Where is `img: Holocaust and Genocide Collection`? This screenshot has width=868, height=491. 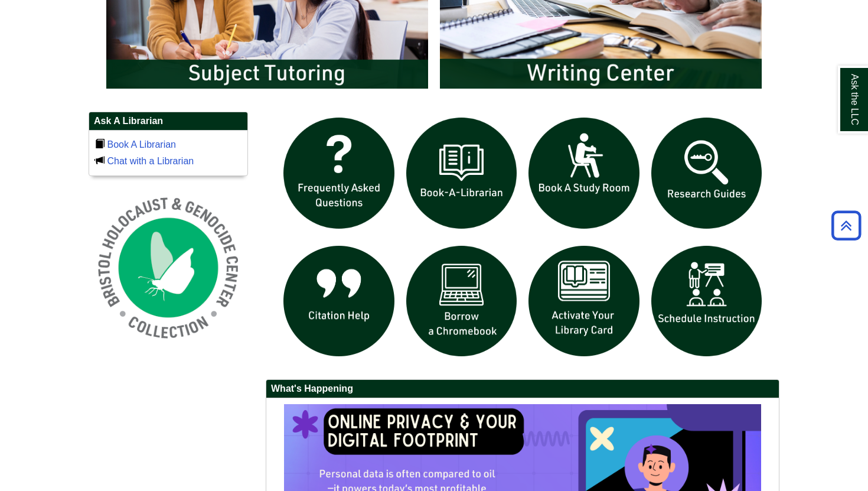 img: Holocaust and Genocide Collection is located at coordinates (168, 268).